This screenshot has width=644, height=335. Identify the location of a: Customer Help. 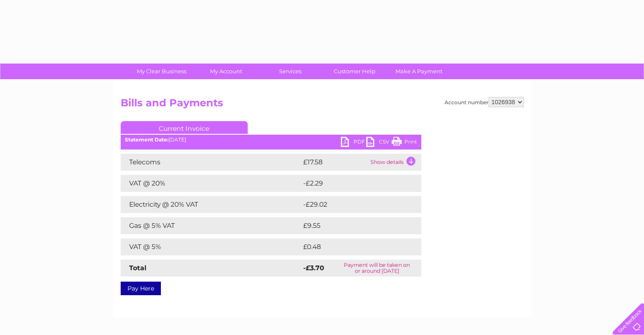
(354, 71).